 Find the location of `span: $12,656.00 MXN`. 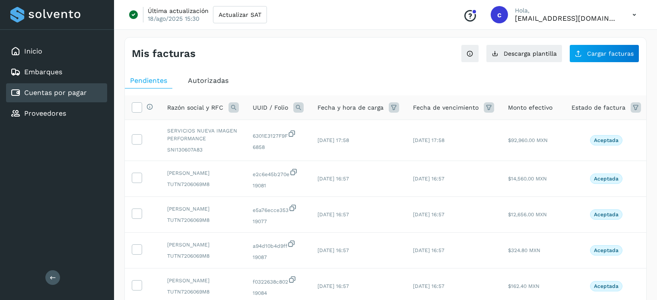

span: $12,656.00 MXN is located at coordinates (527, 215).